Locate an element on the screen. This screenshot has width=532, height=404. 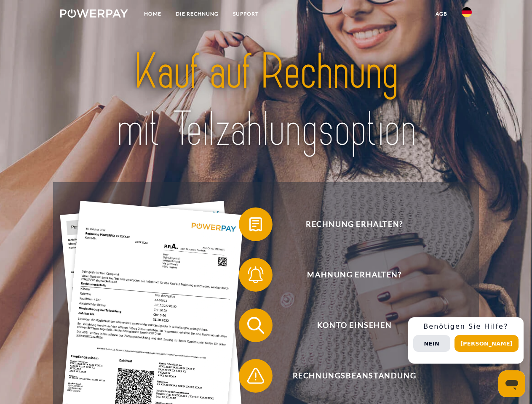
img: logo-powerpay-white.svg is located at coordinates (94, 13).